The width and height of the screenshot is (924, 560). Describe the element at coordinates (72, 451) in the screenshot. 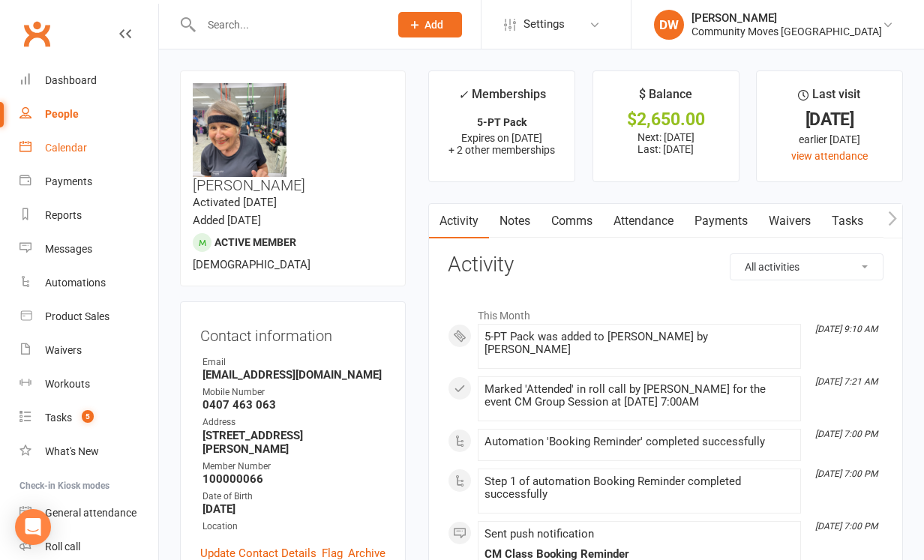

I see `div: What's New` at that location.